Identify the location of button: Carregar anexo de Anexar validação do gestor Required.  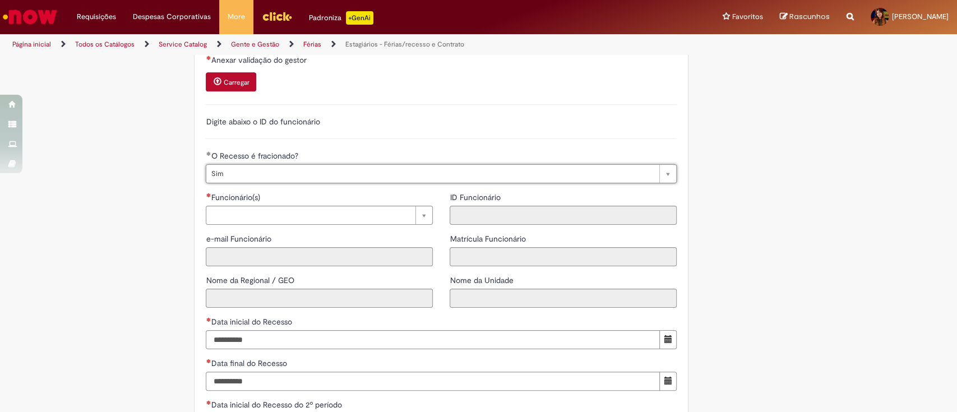
(231, 82).